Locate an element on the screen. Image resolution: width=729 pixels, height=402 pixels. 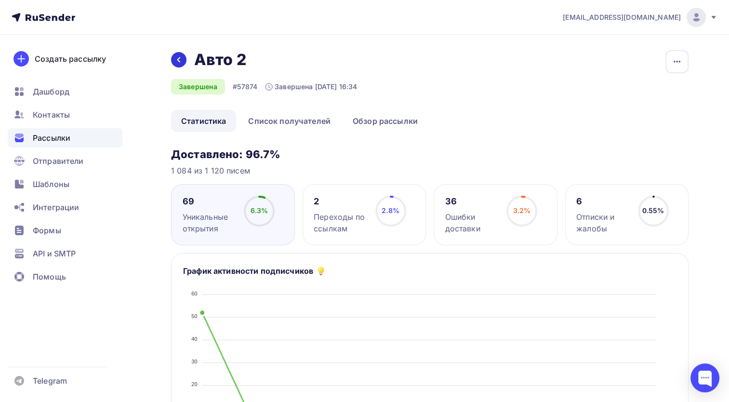
tspan: 30 is located at coordinates (194, 361).